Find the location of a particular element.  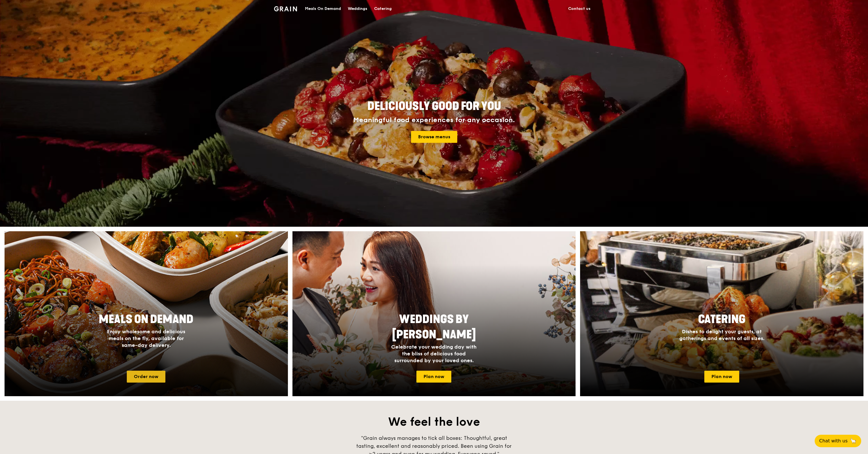

a: Contact us is located at coordinates (579, 9).